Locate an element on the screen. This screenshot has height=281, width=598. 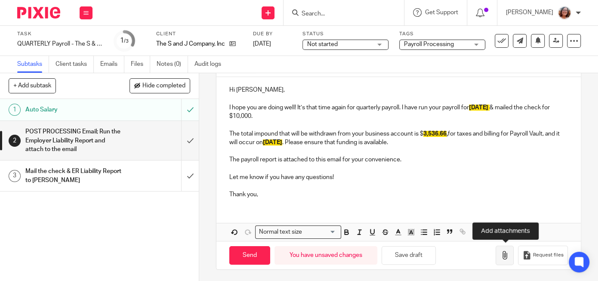
button: Hide completed is located at coordinates (160, 86).